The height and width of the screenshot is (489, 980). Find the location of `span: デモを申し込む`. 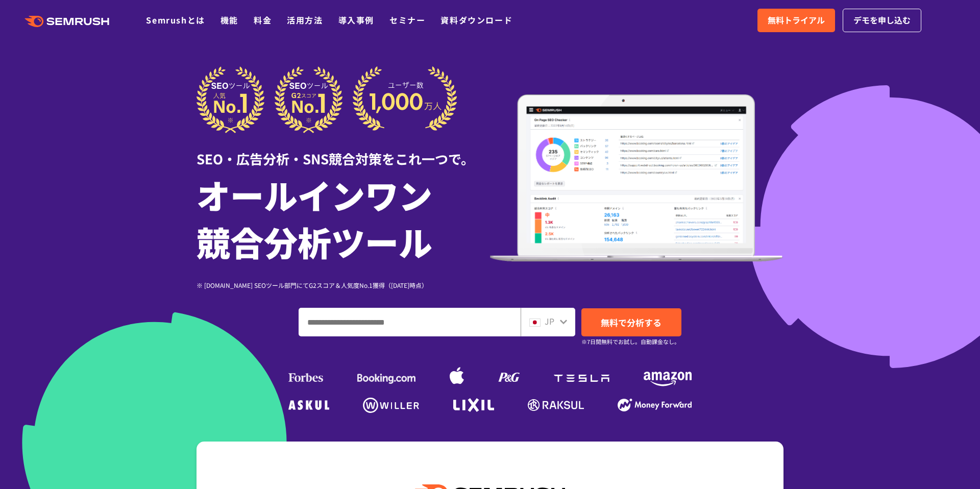

span: デモを申し込む is located at coordinates (881, 21).